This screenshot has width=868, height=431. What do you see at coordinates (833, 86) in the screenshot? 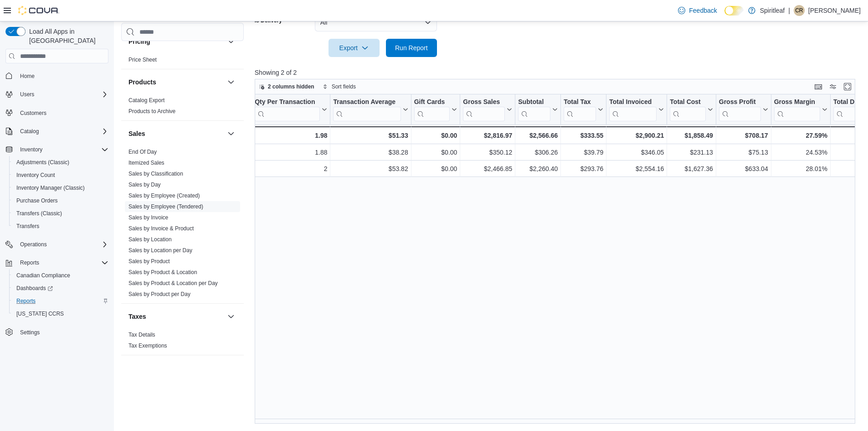
I see `button: Display options` at bounding box center [833, 86].